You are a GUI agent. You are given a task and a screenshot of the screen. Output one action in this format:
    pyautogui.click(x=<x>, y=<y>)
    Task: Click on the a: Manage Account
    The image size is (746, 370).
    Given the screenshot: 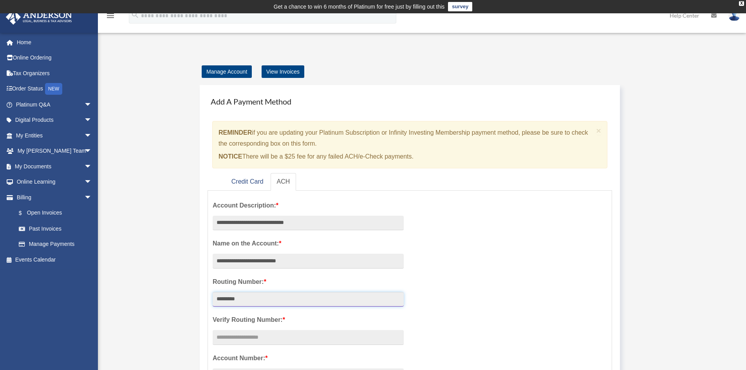 What is the action you would take?
    pyautogui.click(x=227, y=72)
    